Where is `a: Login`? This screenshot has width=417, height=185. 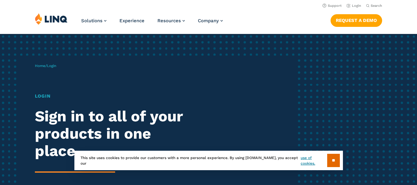
a: Login is located at coordinates (353, 6).